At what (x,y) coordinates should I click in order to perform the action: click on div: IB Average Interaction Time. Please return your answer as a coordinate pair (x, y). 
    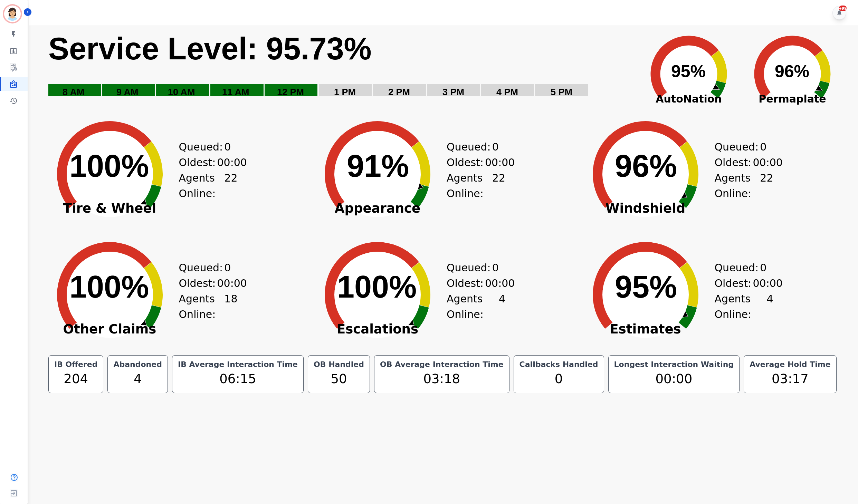
    Looking at the image, I should click on (238, 364).